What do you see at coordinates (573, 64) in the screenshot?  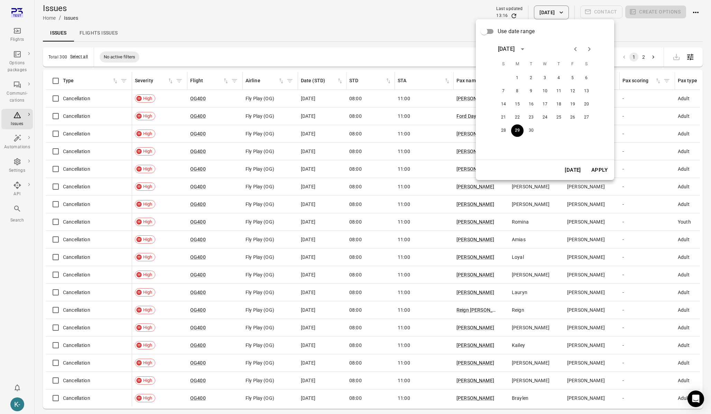 I see `span: Friday` at bounding box center [573, 64].